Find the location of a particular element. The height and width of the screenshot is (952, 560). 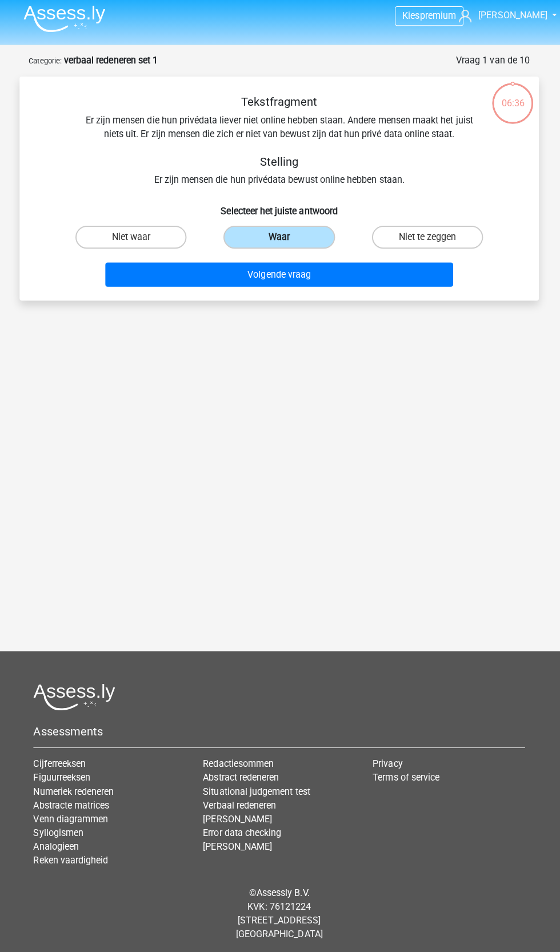

label: Waar is located at coordinates (279, 240).